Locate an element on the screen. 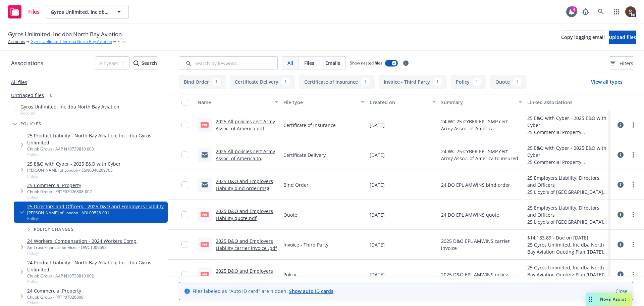 This screenshot has width=644, height=306. span: Bind Order is located at coordinates (296, 185).